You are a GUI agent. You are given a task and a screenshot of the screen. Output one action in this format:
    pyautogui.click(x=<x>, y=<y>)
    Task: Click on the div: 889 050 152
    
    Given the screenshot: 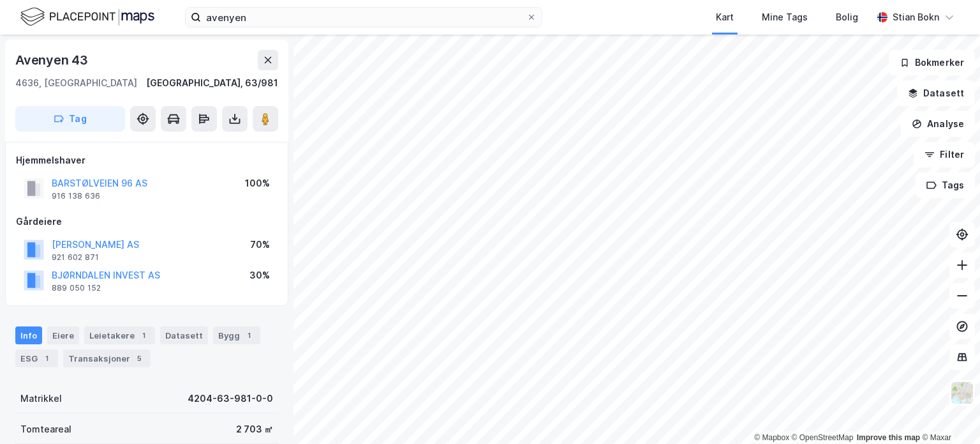 What is the action you would take?
    pyautogui.click(x=76, y=287)
    